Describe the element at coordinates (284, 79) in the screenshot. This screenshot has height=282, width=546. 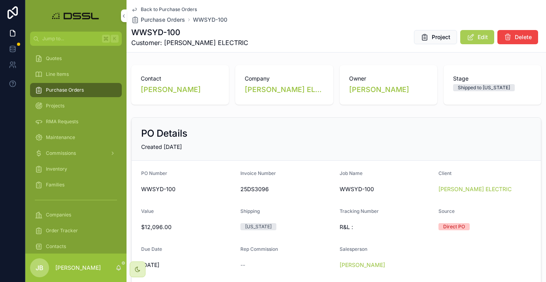
I see `span: Company` at that location.